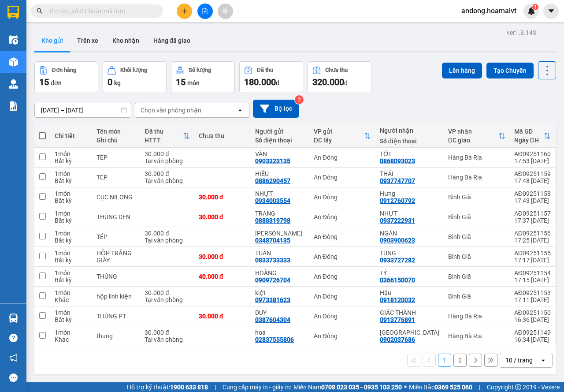 The image size is (564, 392). What do you see at coordinates (532, 193) in the screenshot?
I see `div: AĐ09251158` at bounding box center [532, 193].